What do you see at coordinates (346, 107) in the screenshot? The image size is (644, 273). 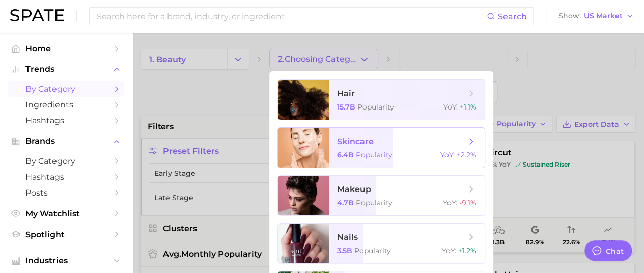 I see `span: 15.7b` at bounding box center [346, 107].